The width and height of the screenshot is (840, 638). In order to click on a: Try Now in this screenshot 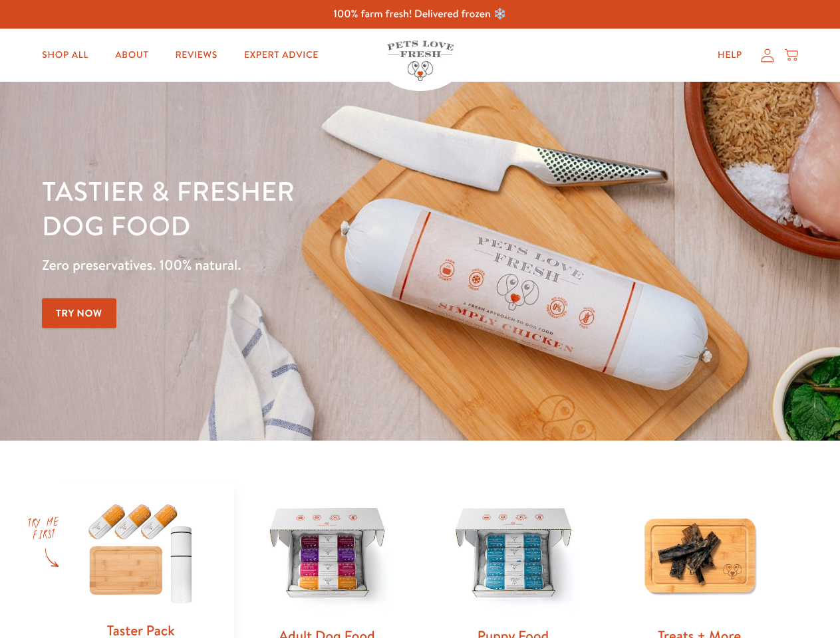, I will do `click(79, 313)`.